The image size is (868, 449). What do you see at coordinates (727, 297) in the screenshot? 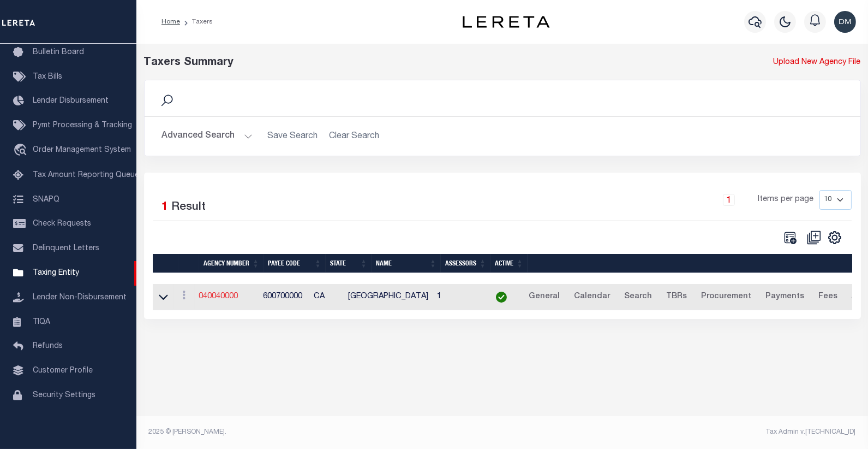
I see `a: Procurement` at bounding box center [727, 297].